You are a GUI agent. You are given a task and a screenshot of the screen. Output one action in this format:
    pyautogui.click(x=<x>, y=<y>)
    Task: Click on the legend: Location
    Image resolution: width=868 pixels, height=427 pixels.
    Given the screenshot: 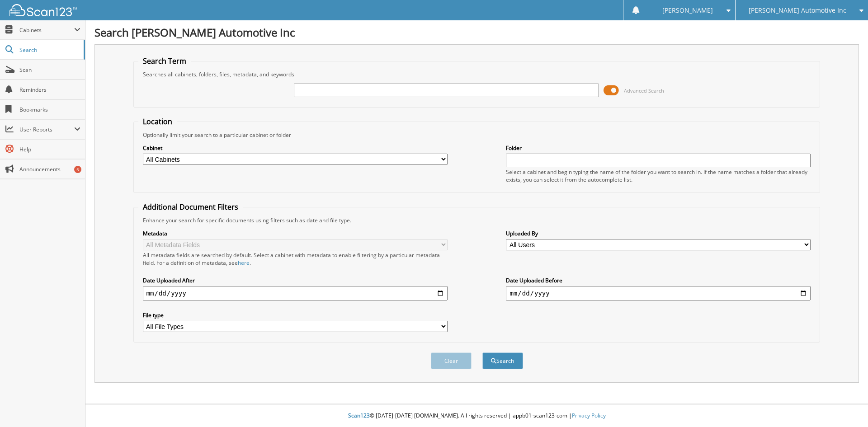 What is the action you would take?
    pyautogui.click(x=157, y=122)
    